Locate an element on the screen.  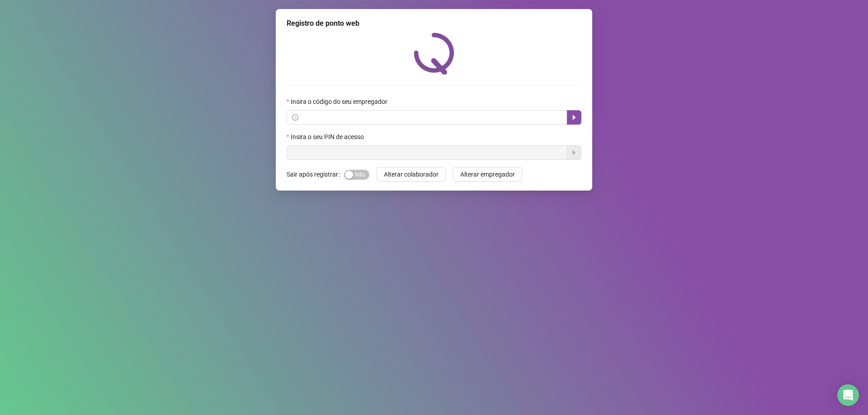
div: Registro de ponto web is located at coordinates (434, 24).